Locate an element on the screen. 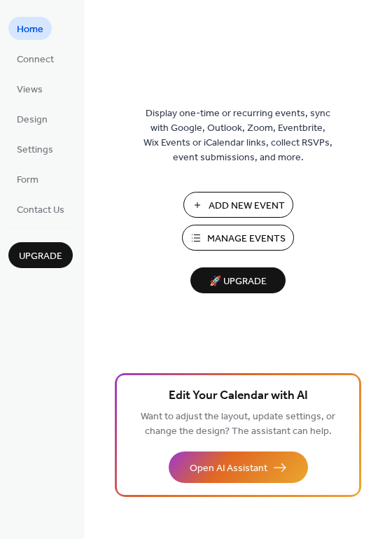 This screenshot has width=392, height=539. span: Design is located at coordinates (32, 120).